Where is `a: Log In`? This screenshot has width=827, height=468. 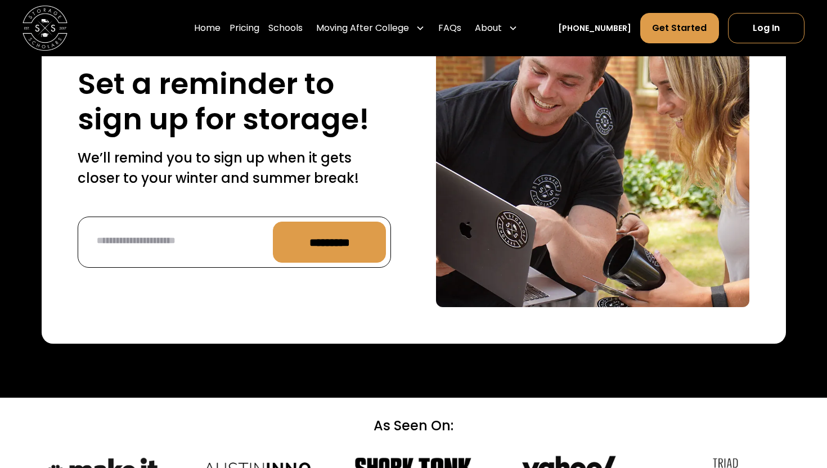
a: Log In is located at coordinates (767, 28).